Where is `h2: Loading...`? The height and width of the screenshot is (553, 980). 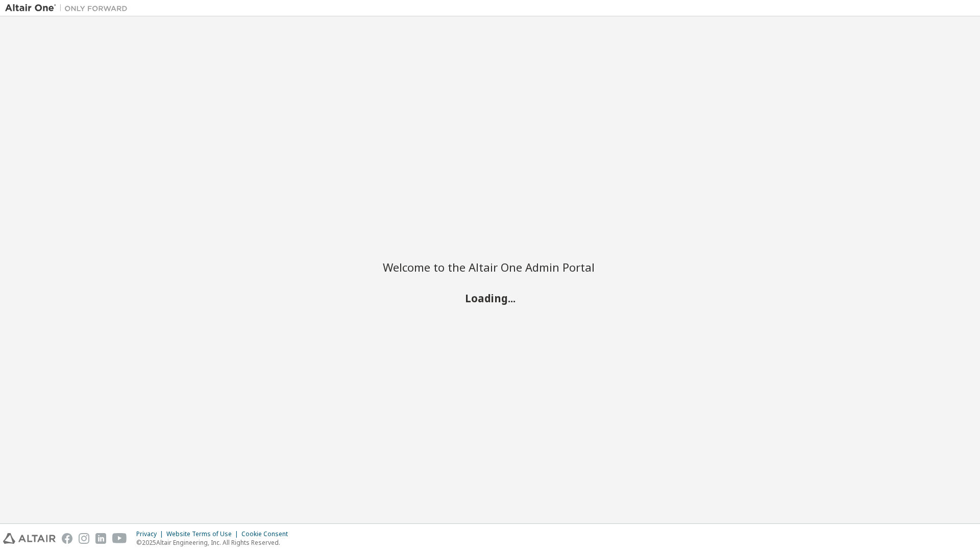
h2: Loading... is located at coordinates (490, 297).